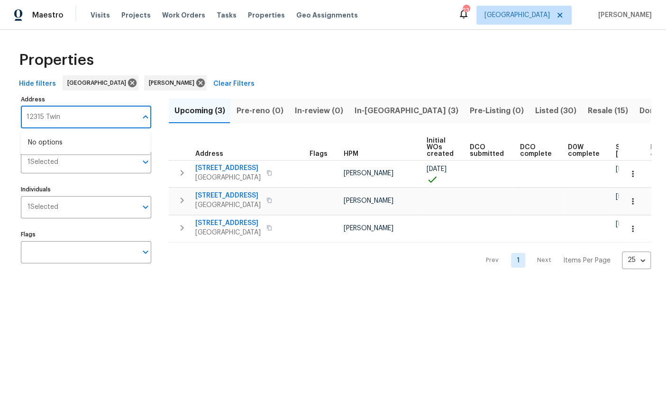 The image size is (666, 405). I want to click on span: Maestro, so click(48, 15).